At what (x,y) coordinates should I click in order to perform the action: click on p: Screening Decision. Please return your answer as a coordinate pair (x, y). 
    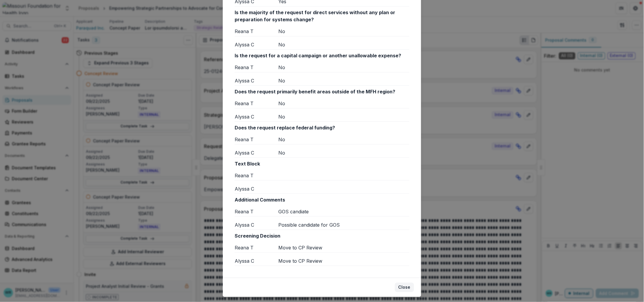
    Looking at the image, I should click on (322, 236).